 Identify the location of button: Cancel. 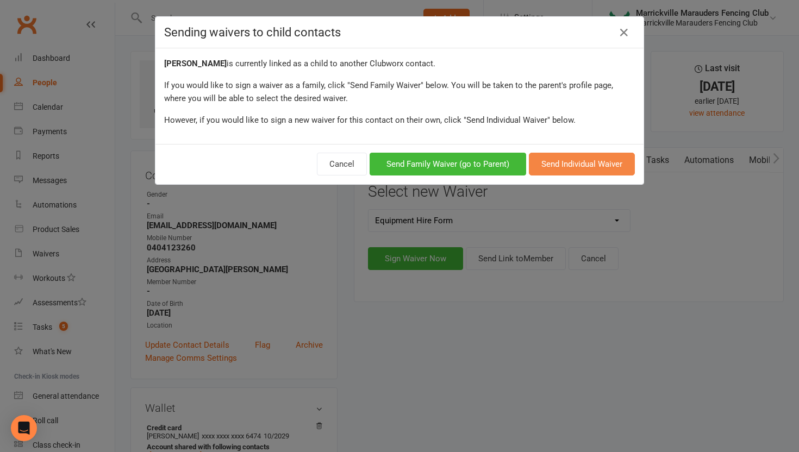
(342, 164).